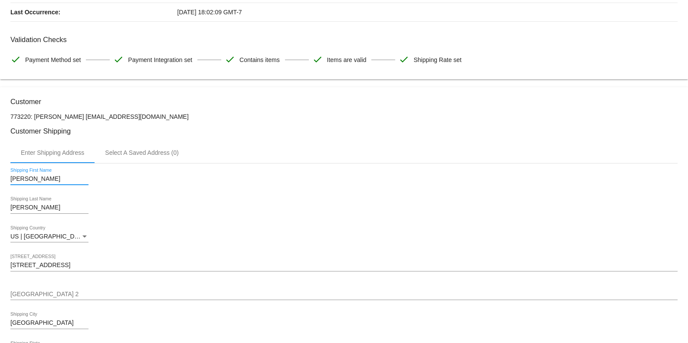 The width and height of the screenshot is (688, 343). Describe the element at coordinates (49, 179) in the screenshot. I see `input: Shipping First Name` at that location.